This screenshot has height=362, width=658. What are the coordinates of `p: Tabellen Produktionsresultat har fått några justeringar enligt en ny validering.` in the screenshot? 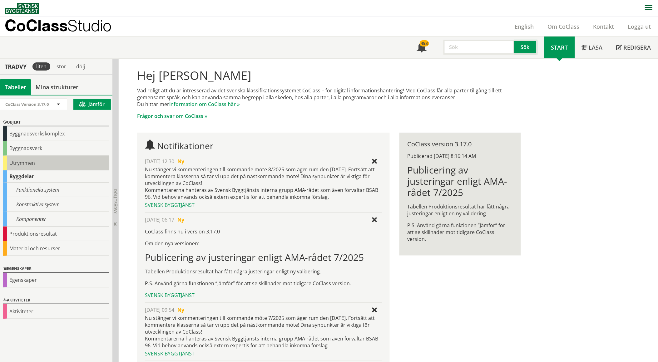 It's located at (460, 210).